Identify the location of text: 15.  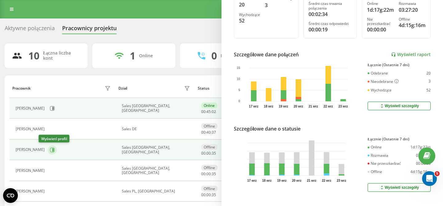
(239, 68).